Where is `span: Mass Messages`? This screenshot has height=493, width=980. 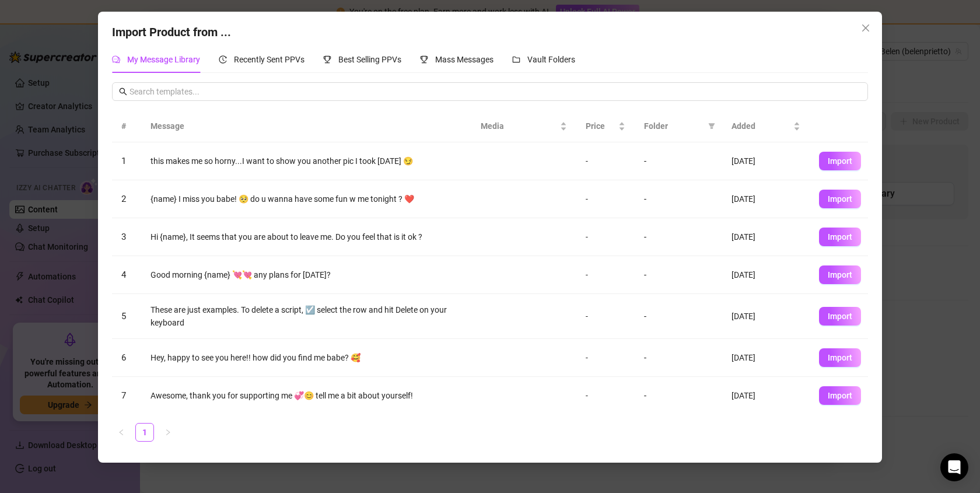
span: Mass Messages is located at coordinates (465, 60).